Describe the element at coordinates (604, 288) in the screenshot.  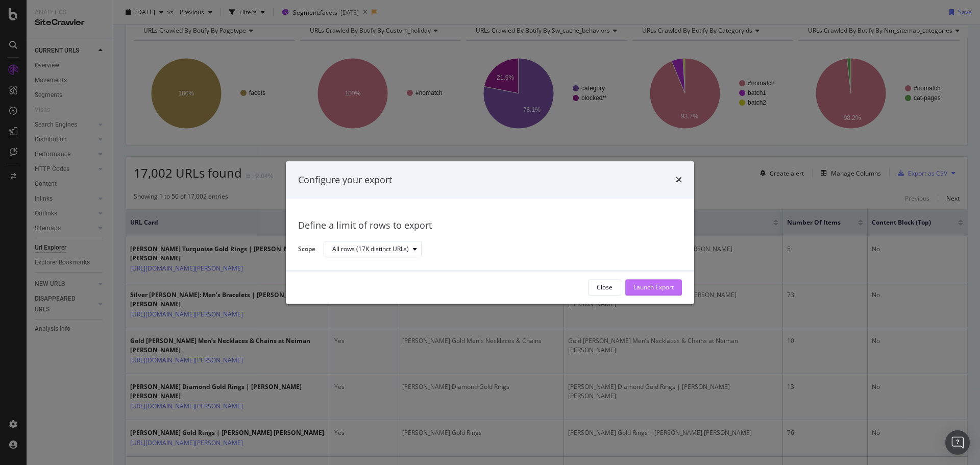
I see `div: Close` at that location.